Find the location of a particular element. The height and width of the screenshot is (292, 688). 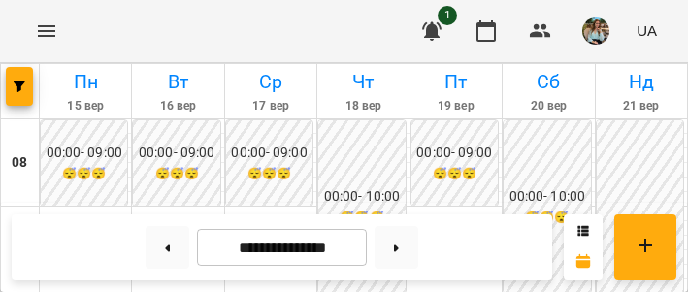

h6: 08 is located at coordinates (19, 163).